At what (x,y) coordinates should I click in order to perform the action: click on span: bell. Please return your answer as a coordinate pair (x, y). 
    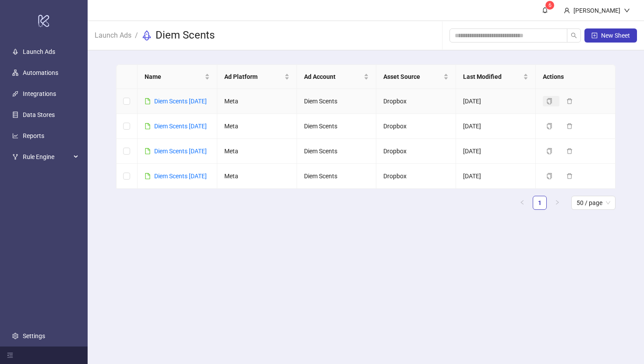
    Looking at the image, I should click on (545, 10).